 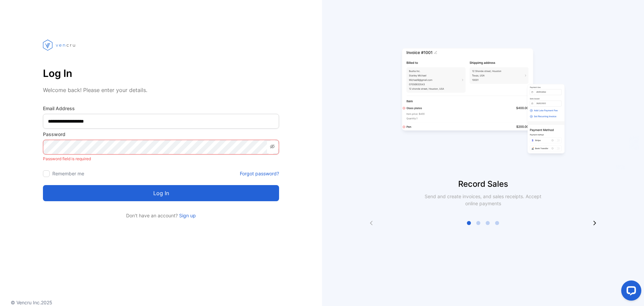 I want to click on p: Password field is required, so click(x=161, y=159).